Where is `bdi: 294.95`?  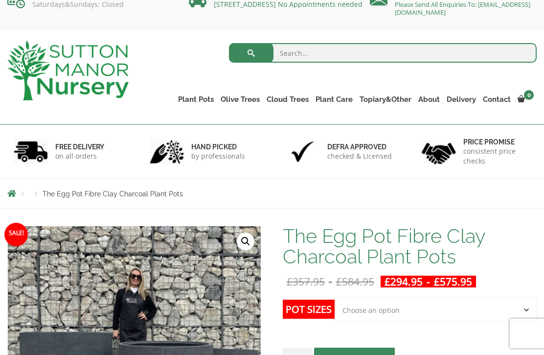
bdi: 294.95 is located at coordinates (404, 281).